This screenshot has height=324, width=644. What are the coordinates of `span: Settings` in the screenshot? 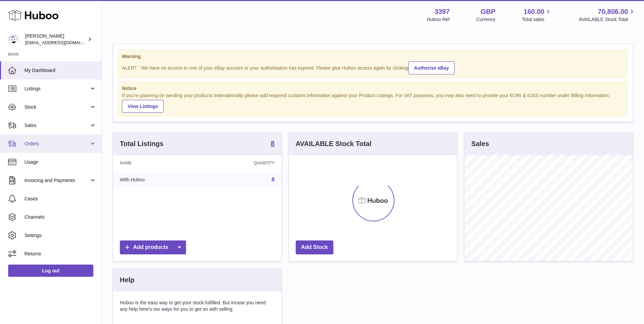 It's located at (60, 235).